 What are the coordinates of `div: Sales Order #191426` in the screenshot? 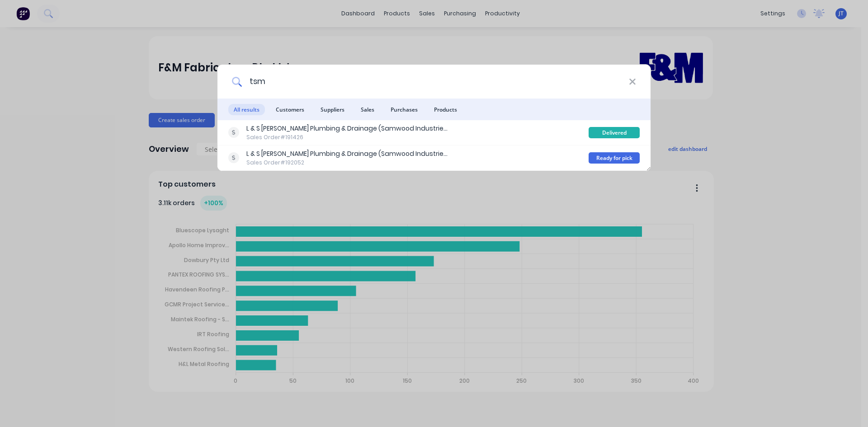 It's located at (348, 137).